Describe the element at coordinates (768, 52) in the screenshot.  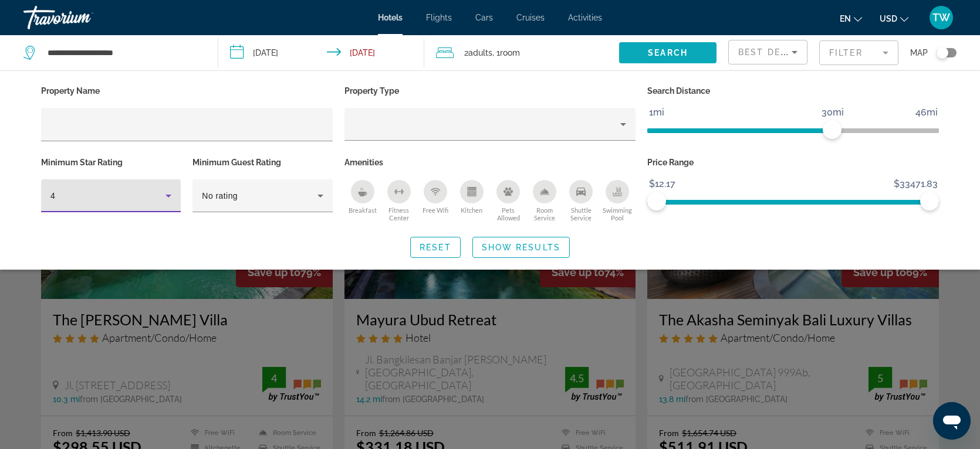
I see `mat-select: Sort by` at that location.